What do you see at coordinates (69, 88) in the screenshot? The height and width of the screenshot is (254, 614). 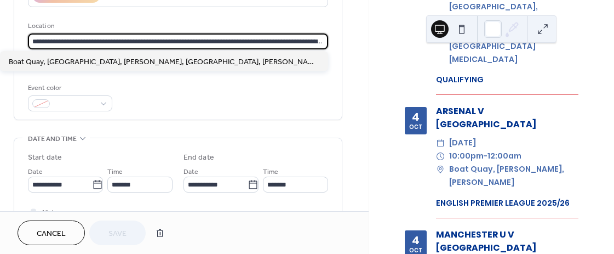 I see `div: Event color` at bounding box center [69, 88].